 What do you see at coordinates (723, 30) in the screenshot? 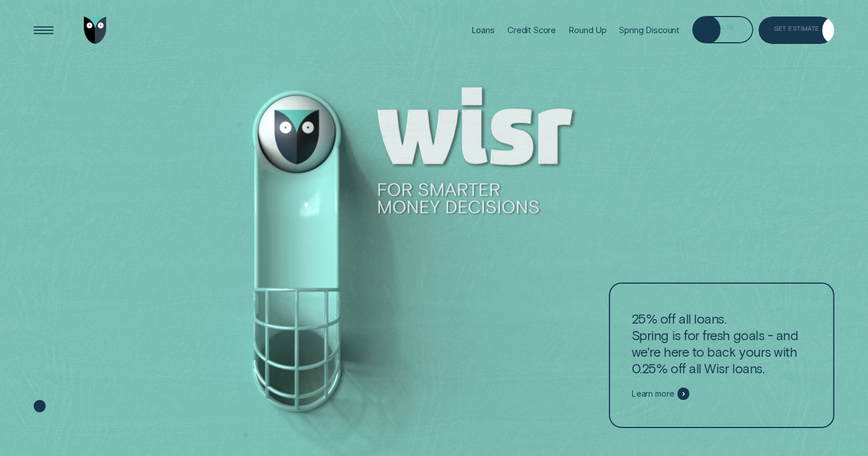
I see `button: Log in` at bounding box center [723, 30].